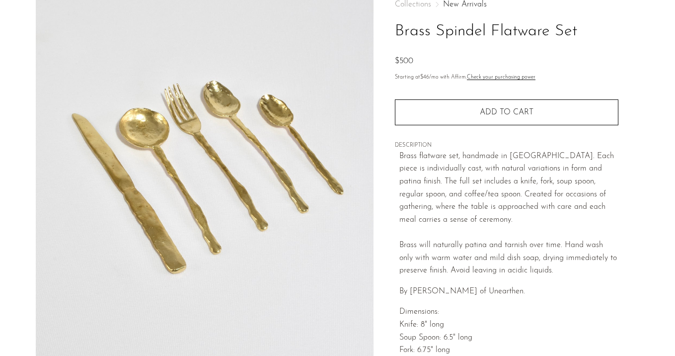  What do you see at coordinates (507, 78) in the screenshot?
I see `p: Starting at /mo with Affirm.` at bounding box center [507, 78].